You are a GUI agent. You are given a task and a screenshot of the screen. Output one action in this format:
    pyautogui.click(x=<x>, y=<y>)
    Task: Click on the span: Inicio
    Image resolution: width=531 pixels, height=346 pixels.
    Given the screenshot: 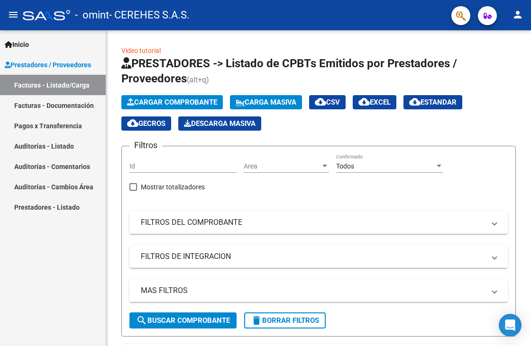 What is the action you would take?
    pyautogui.click(x=17, y=45)
    